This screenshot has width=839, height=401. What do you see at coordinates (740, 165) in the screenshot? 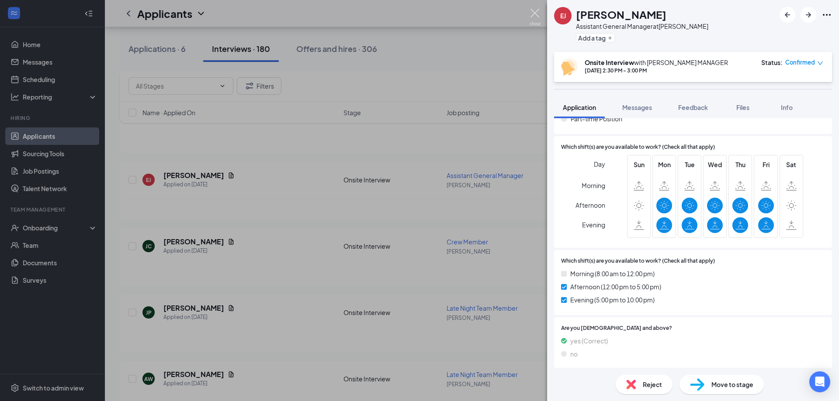
I see `span: Thu` at bounding box center [740, 165].